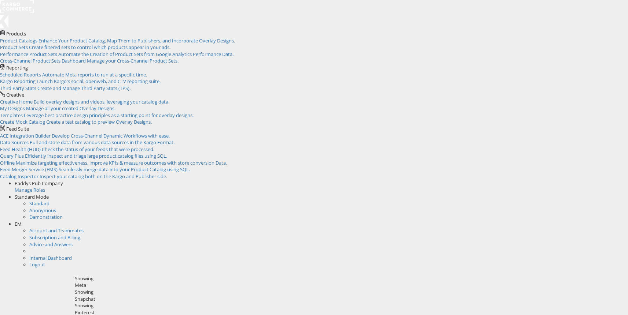 This screenshot has width=628, height=315. What do you see at coordinates (137, 41) in the screenshot?
I see `span: Enhance Your Product Catalog, Map Them to Publishers, and Incorporate Overlay Designs.` at bounding box center [137, 41].